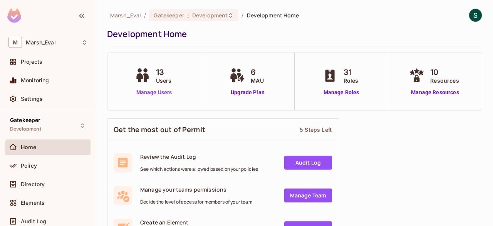 The height and width of the screenshot is (226, 493). Describe the element at coordinates (34, 221) in the screenshot. I see `span: Audit Log` at that location.